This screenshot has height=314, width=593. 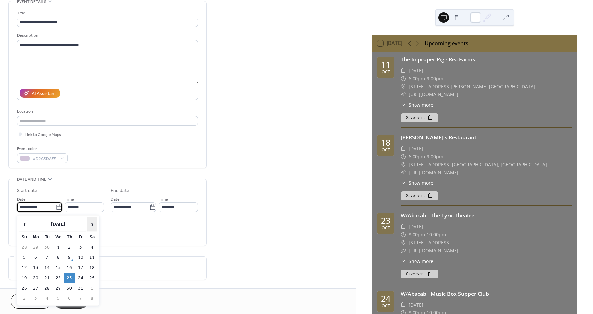 What do you see at coordinates (438, 216) in the screenshot?
I see `a: W/Abacab - The Lyric Theatre` at bounding box center [438, 216].